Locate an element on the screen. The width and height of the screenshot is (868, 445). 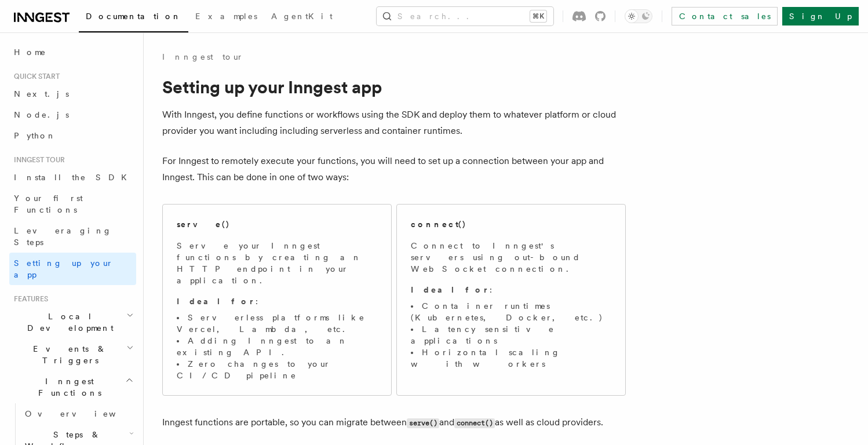
li: Container runtimes (Kubernetes, Docker, etc.) is located at coordinates (511, 312).